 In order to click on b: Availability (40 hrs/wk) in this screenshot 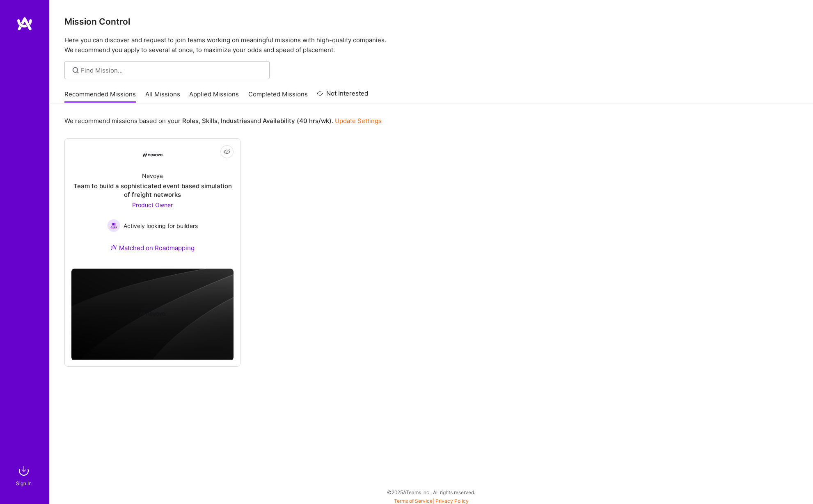, I will do `click(297, 120)`.